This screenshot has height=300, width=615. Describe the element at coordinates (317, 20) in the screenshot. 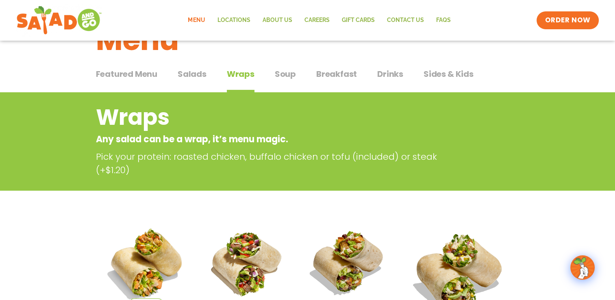

I see `a: Careers` at that location.